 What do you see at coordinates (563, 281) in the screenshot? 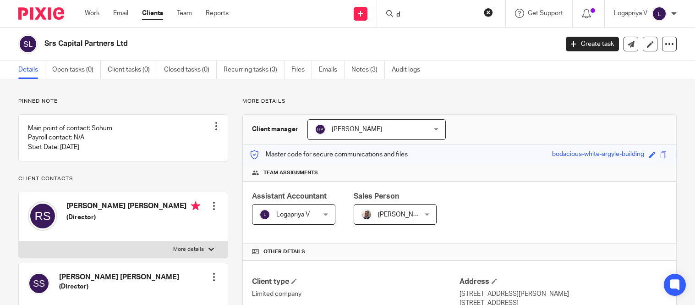
I see `h4: Address` at bounding box center [563, 281].